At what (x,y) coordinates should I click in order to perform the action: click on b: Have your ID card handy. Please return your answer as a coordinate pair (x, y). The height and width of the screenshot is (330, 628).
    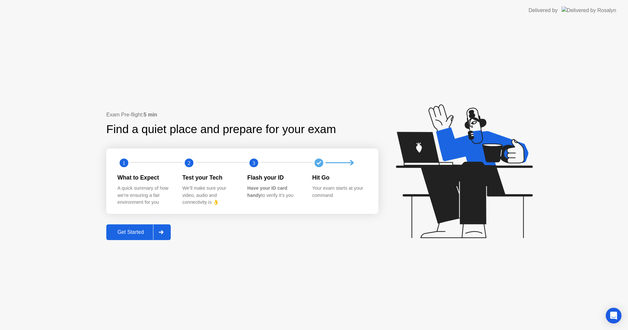
    Looking at the image, I should click on (267, 192).